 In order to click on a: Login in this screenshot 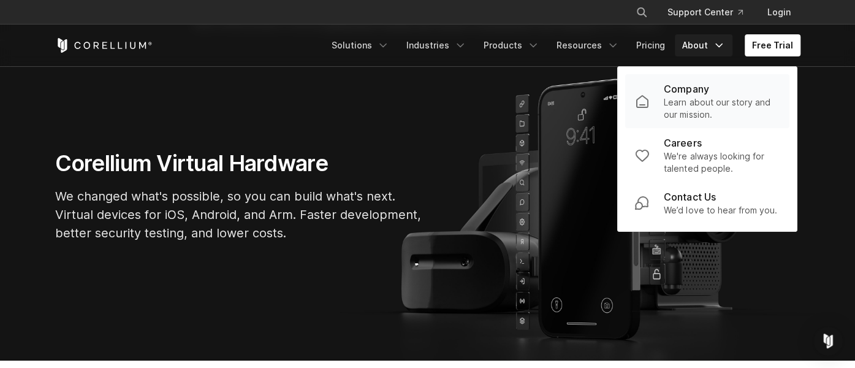, I will do `click(779, 12)`.